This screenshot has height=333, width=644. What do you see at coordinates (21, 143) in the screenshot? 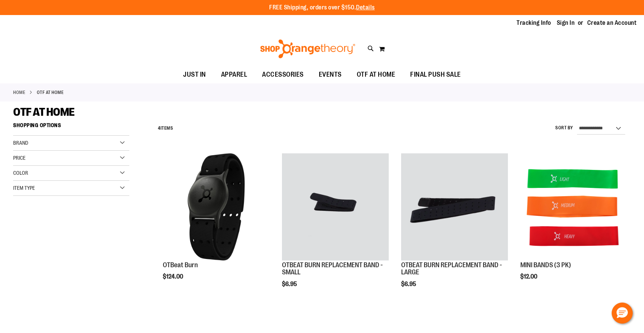
I see `span: Brand` at bounding box center [21, 143].